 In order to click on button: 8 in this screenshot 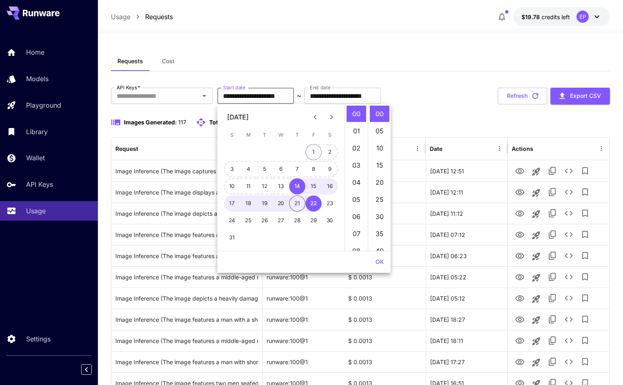, I will do `click(313, 169)`.